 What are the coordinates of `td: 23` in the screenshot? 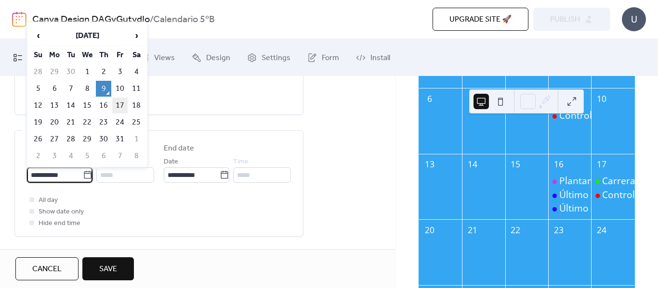 It's located at (104, 122).